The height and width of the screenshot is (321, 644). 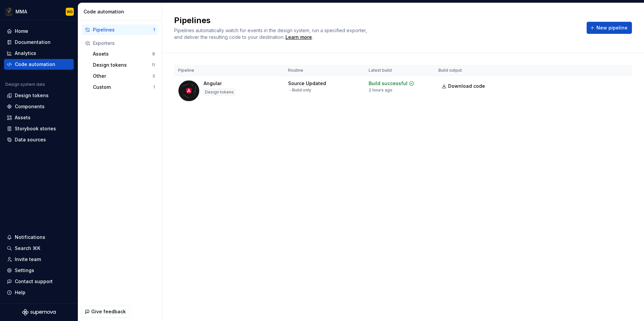 What do you see at coordinates (25, 84) in the screenshot?
I see `div: Design system data` at bounding box center [25, 84].